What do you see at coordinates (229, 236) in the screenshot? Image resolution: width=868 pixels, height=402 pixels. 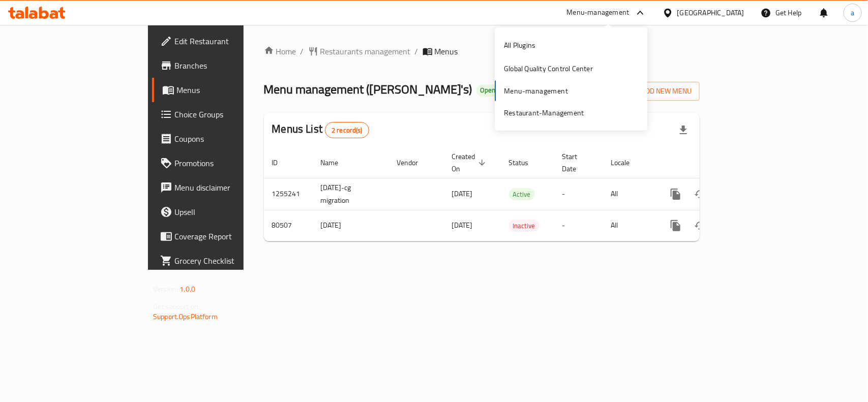 I see `span: Coverage Report` at bounding box center [229, 236].